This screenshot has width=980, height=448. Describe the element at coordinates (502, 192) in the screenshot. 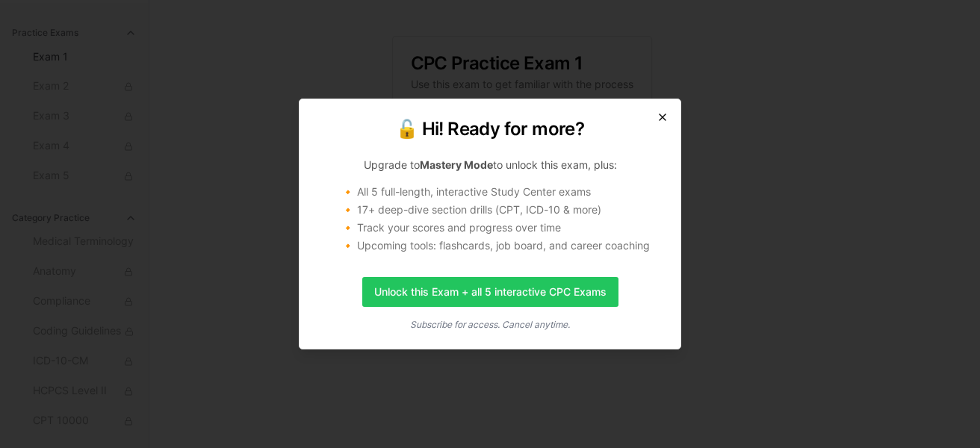

I see `li: 🔸 All 5 full-length, interactive Study Center exams` at that location.